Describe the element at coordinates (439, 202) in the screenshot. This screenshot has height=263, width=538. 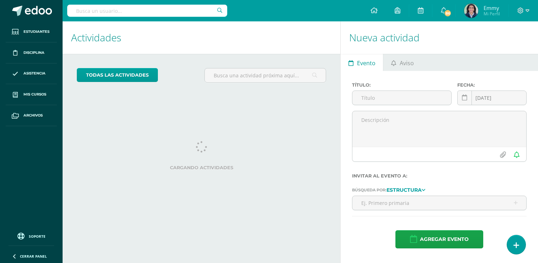
I see `input: Ej. Primero primaria` at that location.